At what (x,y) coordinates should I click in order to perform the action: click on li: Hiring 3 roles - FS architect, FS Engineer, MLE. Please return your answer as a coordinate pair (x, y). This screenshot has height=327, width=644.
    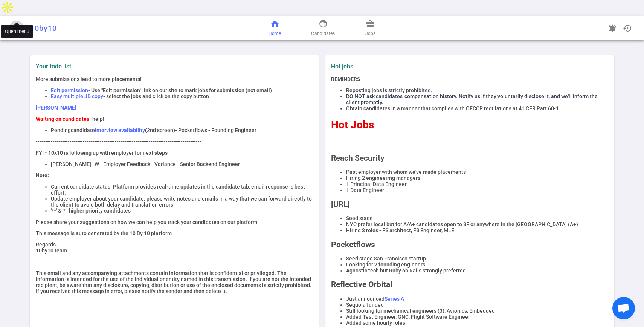
    Looking at the image, I should click on (477, 230).